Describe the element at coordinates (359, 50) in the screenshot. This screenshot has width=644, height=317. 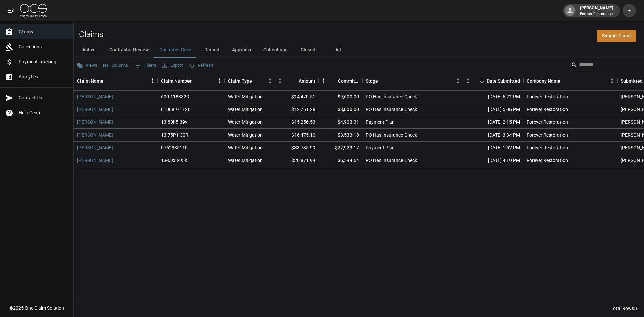
I see `div: dynamic tabs` at that location.